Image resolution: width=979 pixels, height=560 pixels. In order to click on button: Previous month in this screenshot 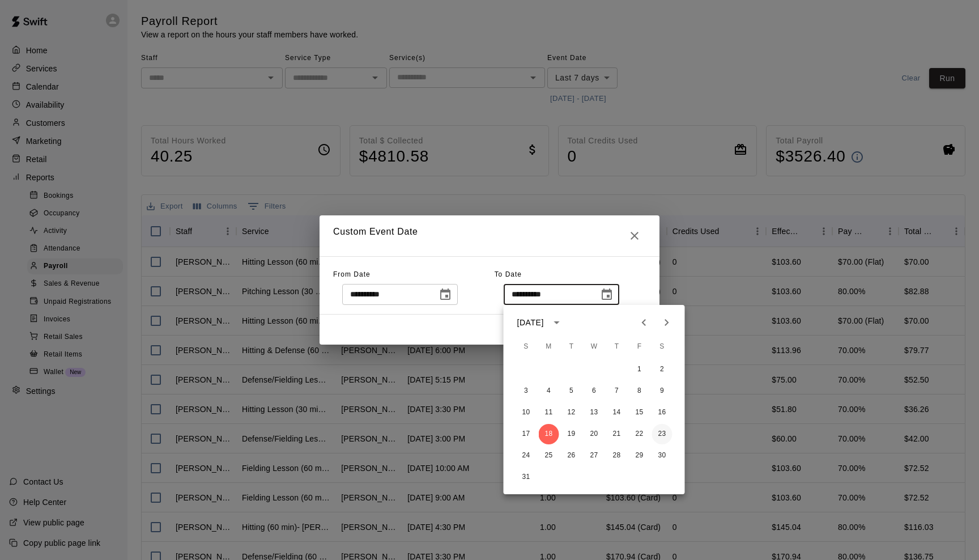, I will do `click(644, 322)`.